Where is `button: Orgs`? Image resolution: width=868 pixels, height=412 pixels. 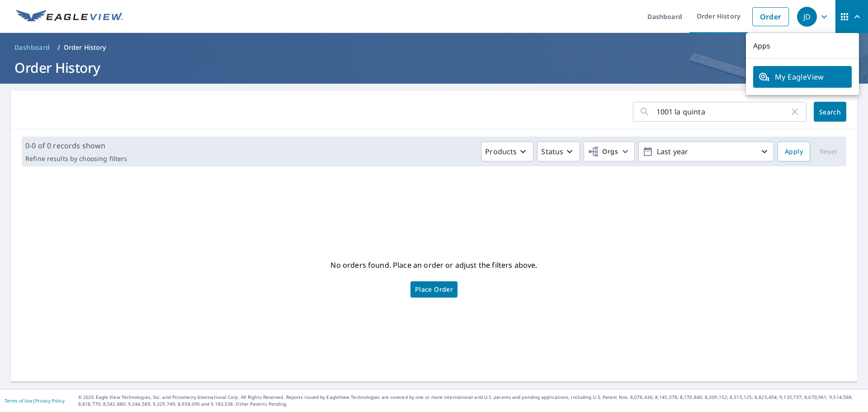 button: Orgs is located at coordinates (609, 151).